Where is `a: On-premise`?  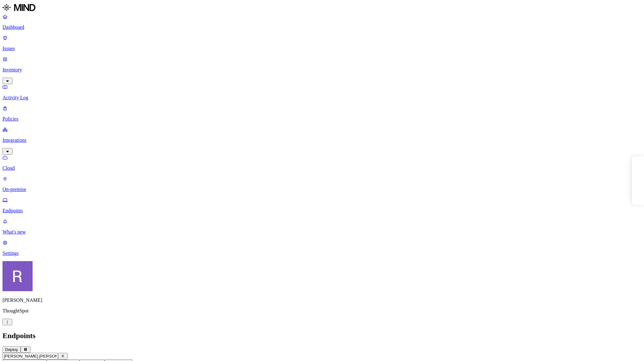
a: On-premise is located at coordinates (322, 184).